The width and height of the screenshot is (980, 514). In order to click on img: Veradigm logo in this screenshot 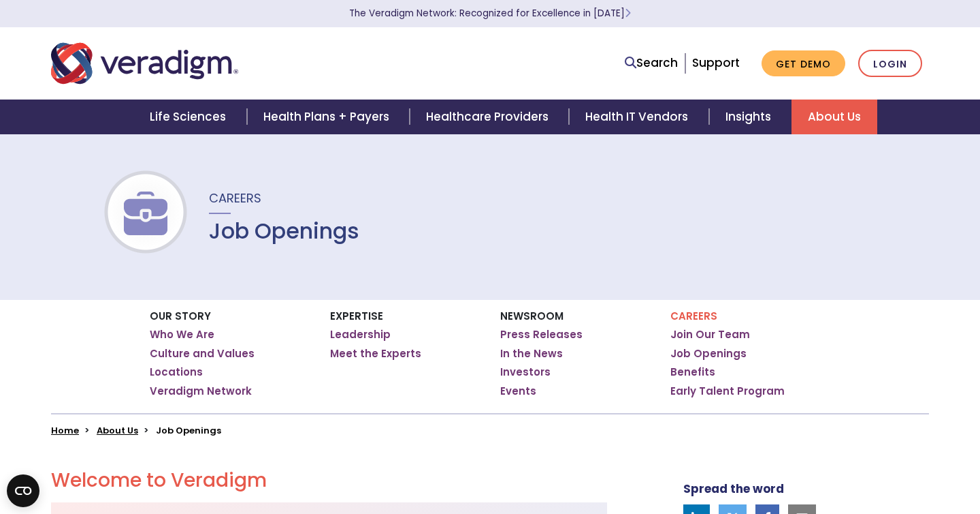, I will do `click(144, 63)`.